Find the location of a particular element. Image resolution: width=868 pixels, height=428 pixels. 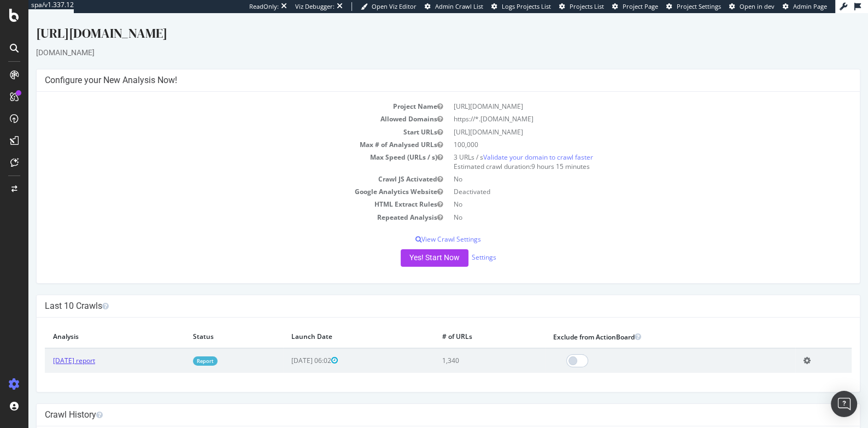

div: Viz Debugger: is located at coordinates (315, 7).